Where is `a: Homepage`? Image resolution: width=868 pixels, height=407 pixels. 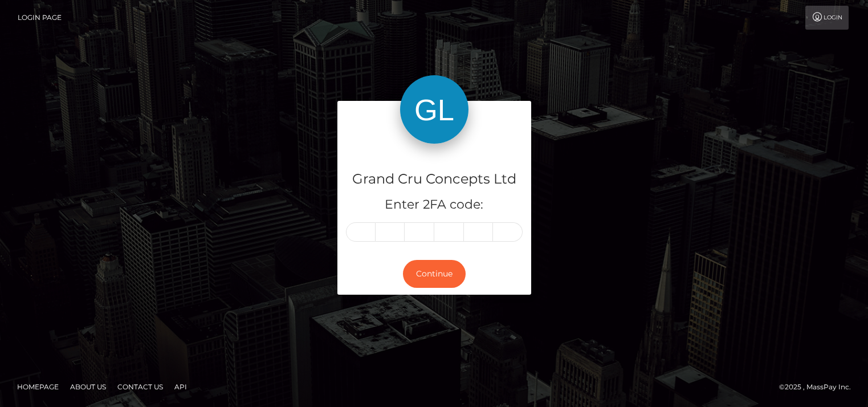 a: Homepage is located at coordinates (37, 387).